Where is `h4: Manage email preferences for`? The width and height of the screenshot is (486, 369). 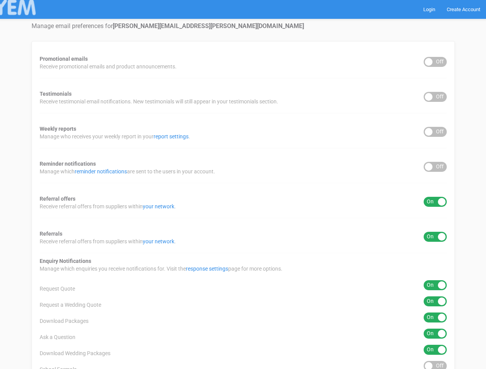 h4: Manage email preferences for is located at coordinates (243, 26).